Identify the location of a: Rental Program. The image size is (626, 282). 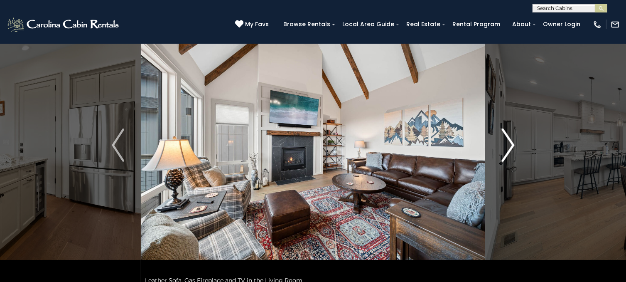
(476, 24).